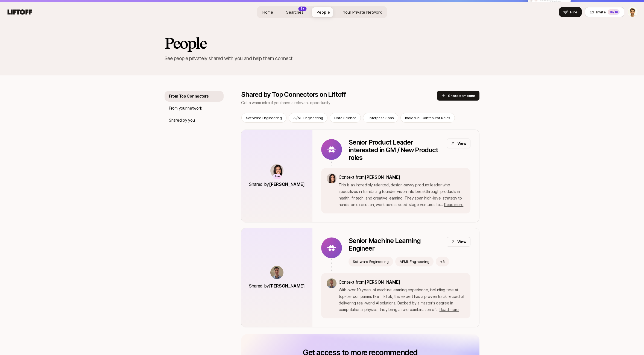 The width and height of the screenshot is (644, 355). Describe the element at coordinates (268, 12) in the screenshot. I see `a: Home` at that location.